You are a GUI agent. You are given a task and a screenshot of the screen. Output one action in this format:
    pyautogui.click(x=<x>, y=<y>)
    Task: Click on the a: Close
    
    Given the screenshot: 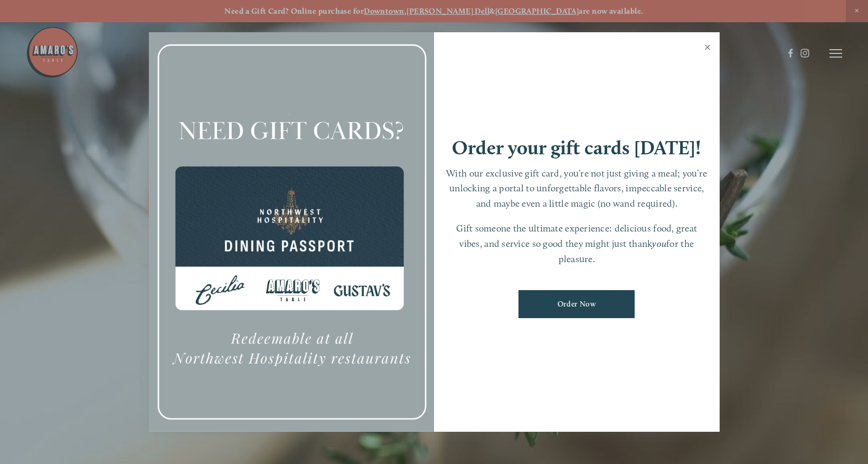 What is the action you would take?
    pyautogui.click(x=708, y=48)
    